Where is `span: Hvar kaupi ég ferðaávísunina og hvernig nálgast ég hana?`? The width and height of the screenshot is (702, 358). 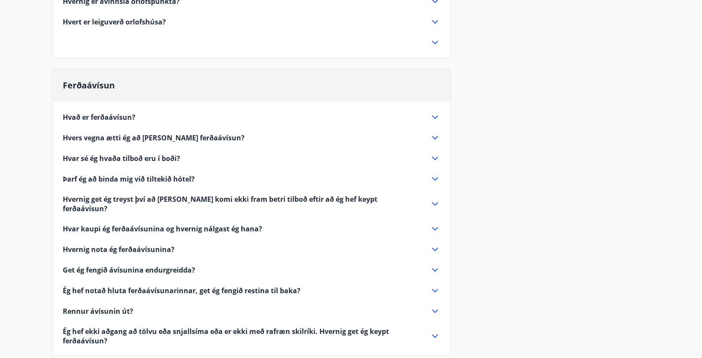
span: Hvar kaupi ég ferðaávísunina og hvernig nálgast ég hana? is located at coordinates (162, 229).